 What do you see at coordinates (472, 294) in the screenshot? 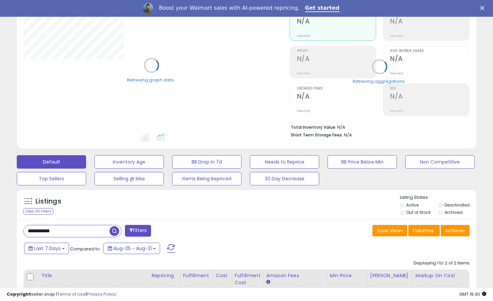
I see `span: 2025-09-8 19:30 GMT` at bounding box center [472, 294].